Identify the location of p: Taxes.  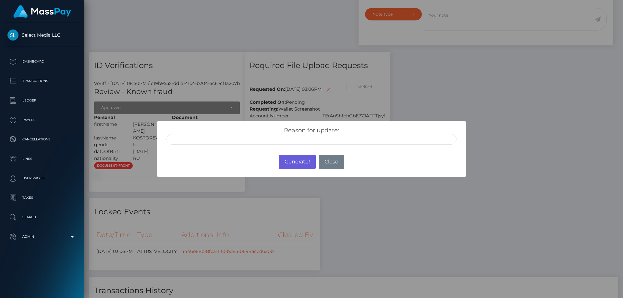
(42, 198).